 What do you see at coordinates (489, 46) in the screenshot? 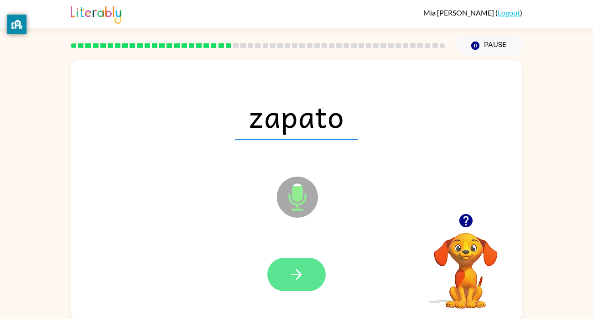
I see `button: Pause` at bounding box center [489, 46].